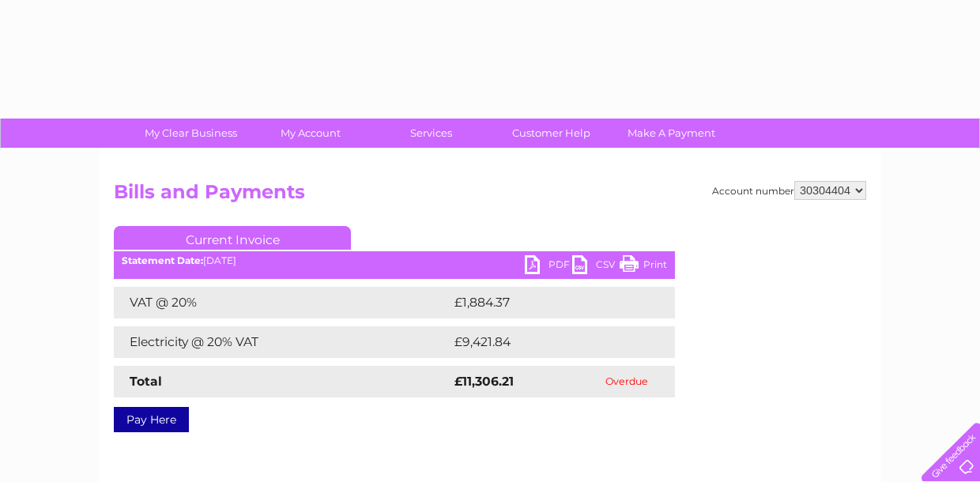  What do you see at coordinates (551, 132) in the screenshot?
I see `a: Customer Help` at bounding box center [551, 132].